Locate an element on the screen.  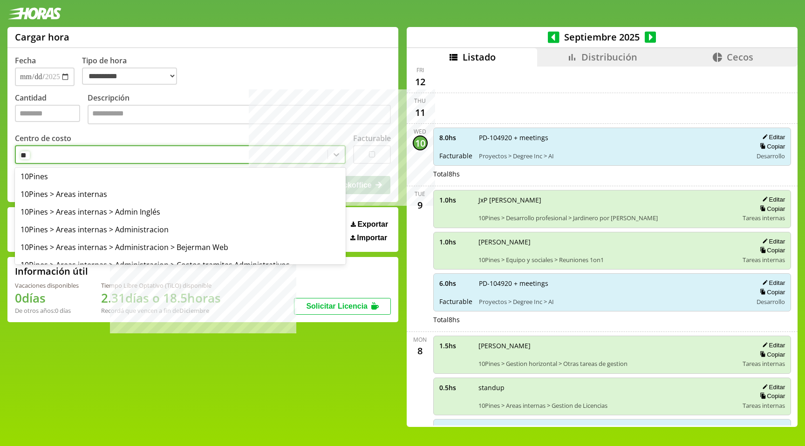
select: Tipo de hora is located at coordinates (129, 76).